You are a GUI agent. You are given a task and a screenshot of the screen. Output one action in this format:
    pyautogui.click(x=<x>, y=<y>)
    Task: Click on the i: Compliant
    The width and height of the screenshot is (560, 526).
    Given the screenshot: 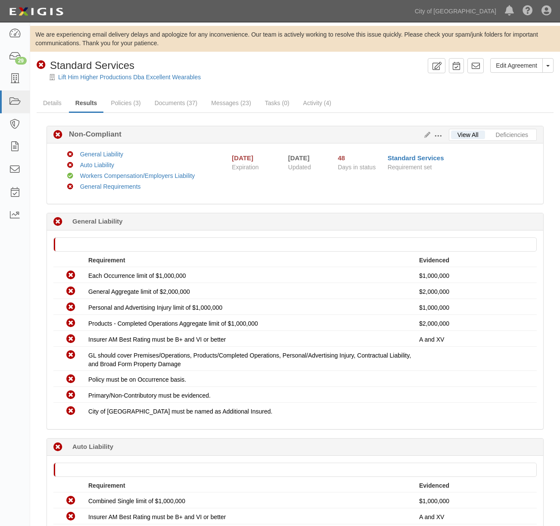 What is the action you would take?
    pyautogui.click(x=70, y=176)
    